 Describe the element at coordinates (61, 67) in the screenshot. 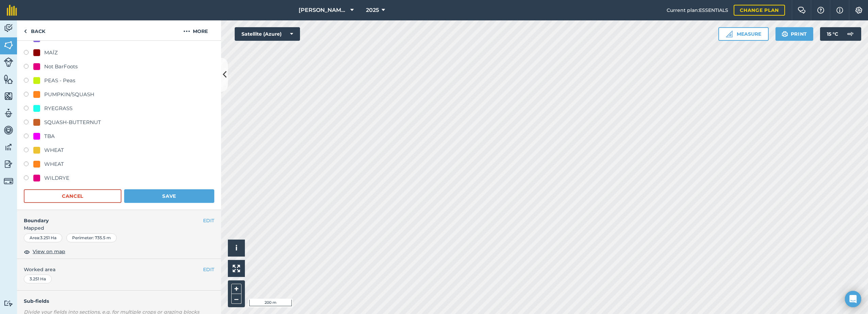

I see `div: Not BarFoots` at that location.